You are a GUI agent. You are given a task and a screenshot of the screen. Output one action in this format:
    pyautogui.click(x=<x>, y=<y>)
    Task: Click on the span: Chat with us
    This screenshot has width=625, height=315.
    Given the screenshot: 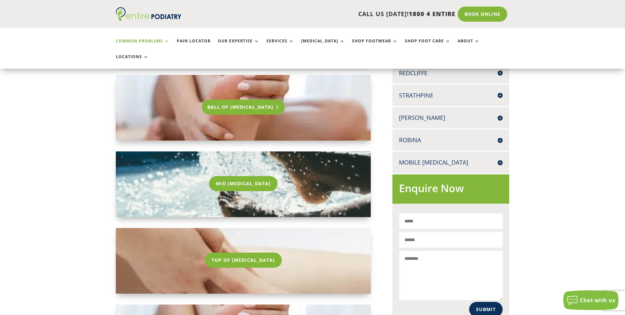 What is the action you would take?
    pyautogui.click(x=597, y=300)
    